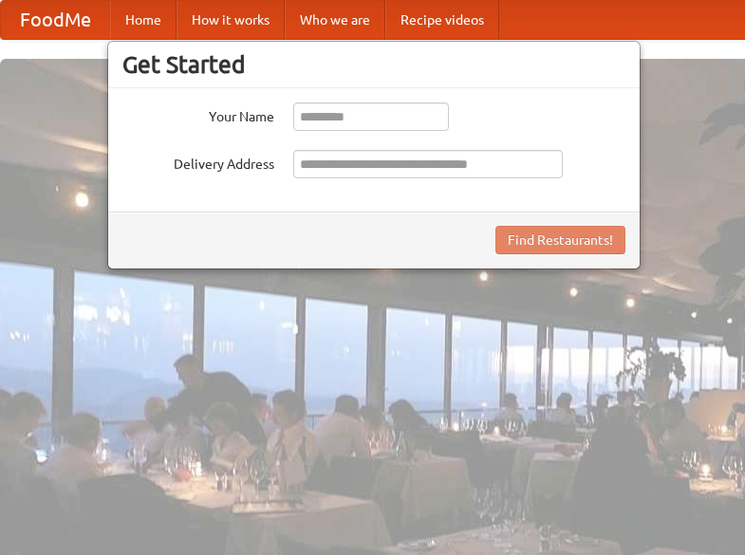  Describe the element at coordinates (198, 114) in the screenshot. I see `label: Your Name` at that location.